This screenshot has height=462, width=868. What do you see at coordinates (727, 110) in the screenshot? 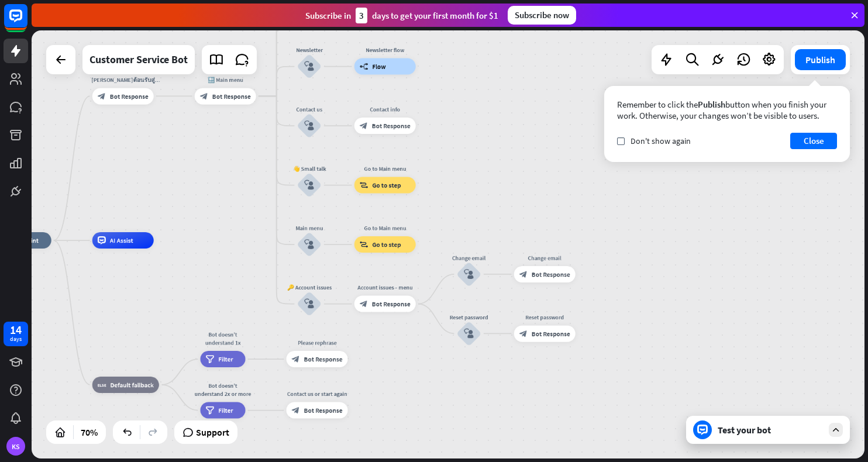
I see `div: Remember to click the button when you finish your work. Otherwise, your changes won’t be visible ...` at bounding box center [727, 110].